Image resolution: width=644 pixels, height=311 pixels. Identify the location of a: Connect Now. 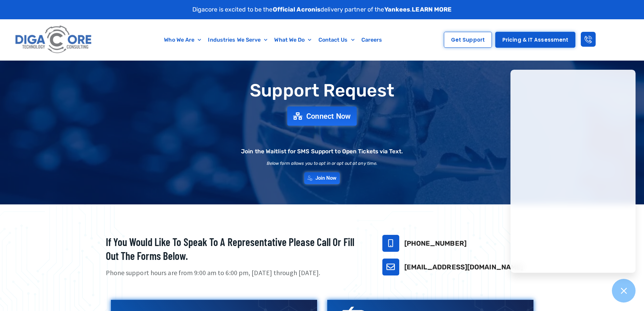
(322, 115).